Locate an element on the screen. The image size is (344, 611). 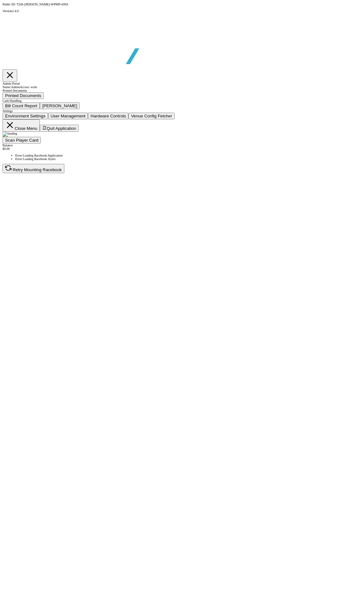
div: Name: Admin Access: write is located at coordinates (172, 87).